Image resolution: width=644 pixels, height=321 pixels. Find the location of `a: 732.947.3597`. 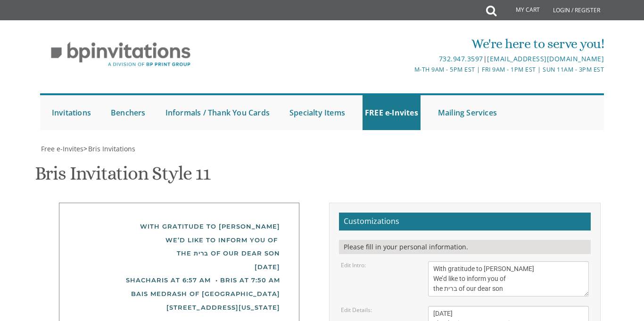

a: 732.947.3597 is located at coordinates (461, 58).